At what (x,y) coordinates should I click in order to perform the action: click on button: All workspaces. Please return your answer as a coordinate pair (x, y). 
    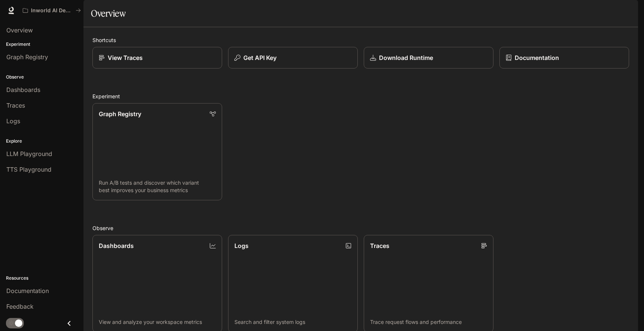
    Looking at the image, I should click on (52, 10).